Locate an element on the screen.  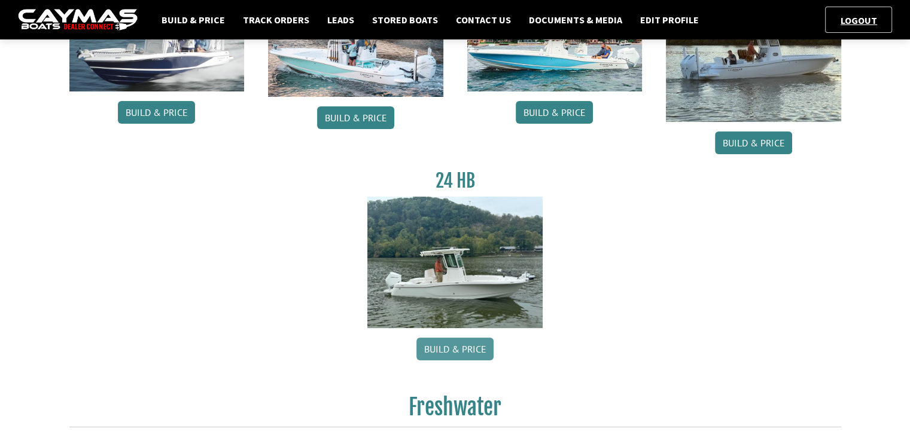
a: Edit Profile is located at coordinates (669, 20).